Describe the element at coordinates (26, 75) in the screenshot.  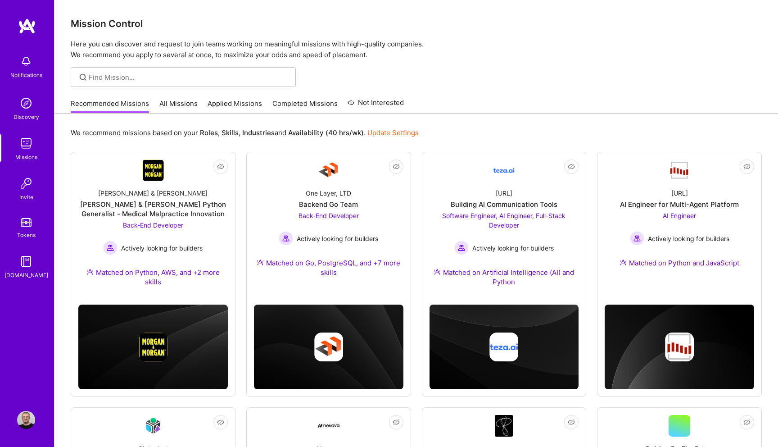
I see `div: Notifications` at that location.